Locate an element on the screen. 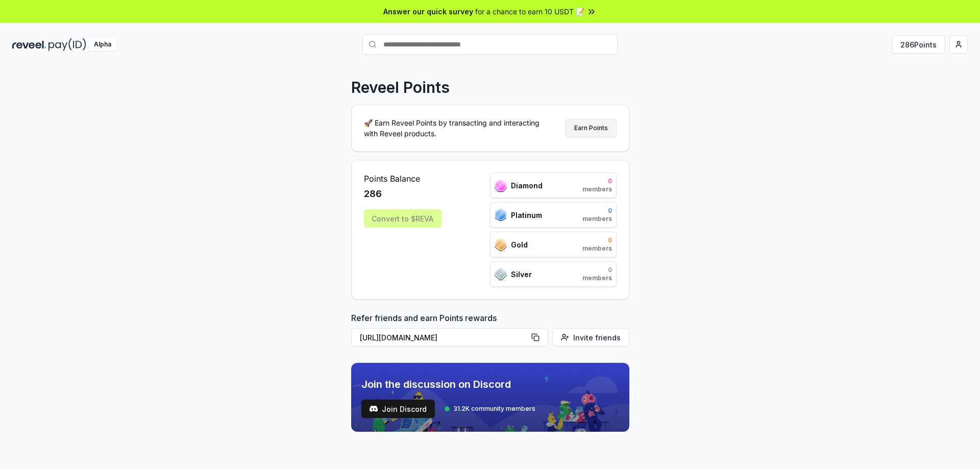  span: 286 is located at coordinates (373, 194).